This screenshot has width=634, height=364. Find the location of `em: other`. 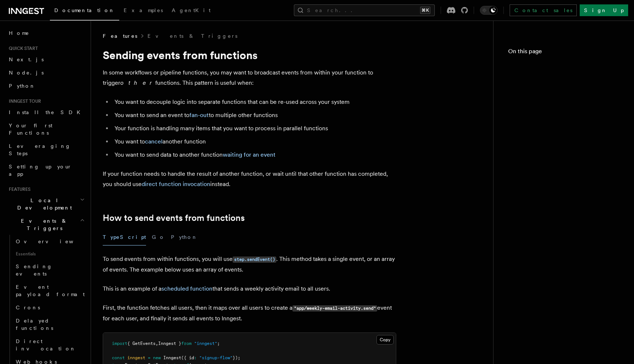

em: other is located at coordinates (137, 82).